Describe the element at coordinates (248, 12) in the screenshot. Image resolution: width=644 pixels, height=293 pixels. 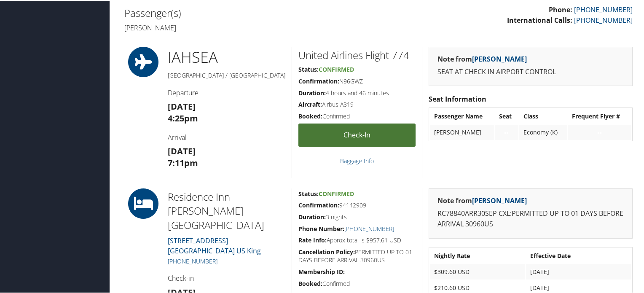
I see `h2: Passenger(s)` at that location.